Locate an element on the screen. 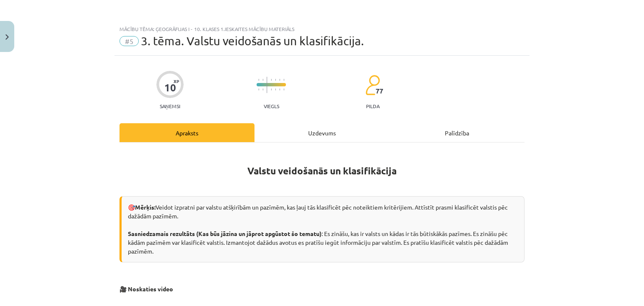 Image resolution: width=644 pixels, height=306 pixels. p: Saņemsi is located at coordinates (170, 106).